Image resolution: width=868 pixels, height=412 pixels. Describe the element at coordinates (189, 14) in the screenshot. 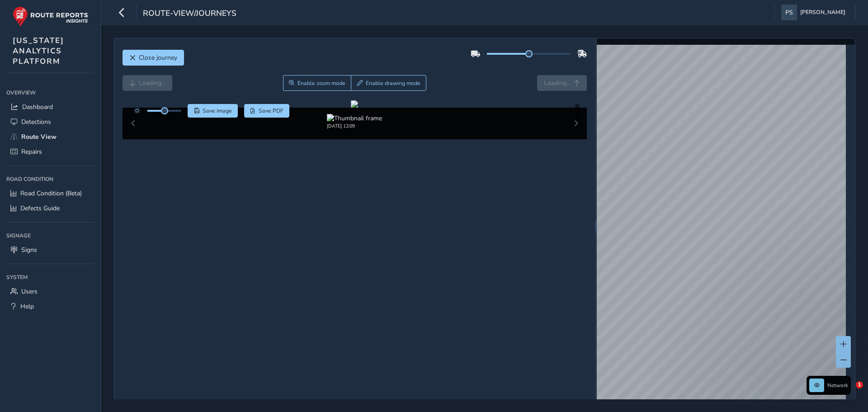

I see `span: route-view/journeys` at that location.